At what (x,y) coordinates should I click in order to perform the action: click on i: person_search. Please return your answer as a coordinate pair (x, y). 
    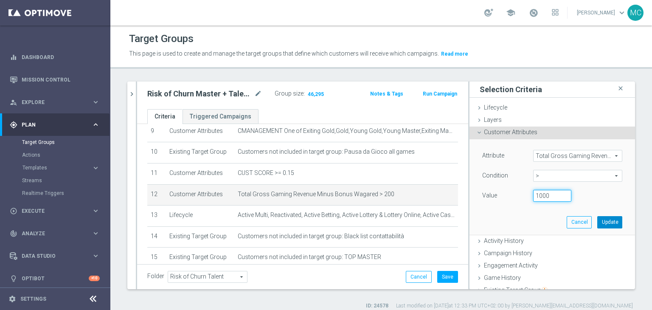
    Looking at the image, I should click on (14, 102).